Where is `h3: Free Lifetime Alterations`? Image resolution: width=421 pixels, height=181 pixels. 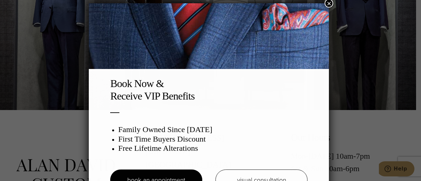 h3: Free Lifetime Alterations is located at coordinates (213, 148).